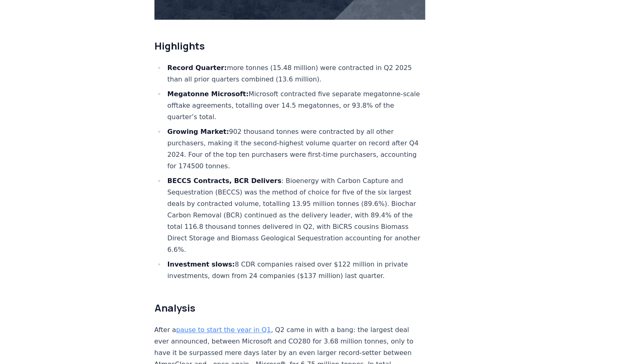 The height and width of the screenshot is (364, 623). What do you see at coordinates (295, 73) in the screenshot?
I see `li: more tonnes (15.48 million) were contracted in Q2 2025 than all prior quarters combined (13.6 mil...` at bounding box center [295, 73].